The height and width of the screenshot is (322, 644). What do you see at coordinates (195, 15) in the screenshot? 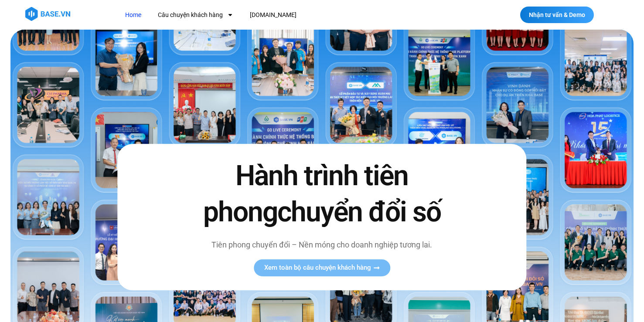
I see `a: Câu chuyện khách hàng` at bounding box center [195, 15].